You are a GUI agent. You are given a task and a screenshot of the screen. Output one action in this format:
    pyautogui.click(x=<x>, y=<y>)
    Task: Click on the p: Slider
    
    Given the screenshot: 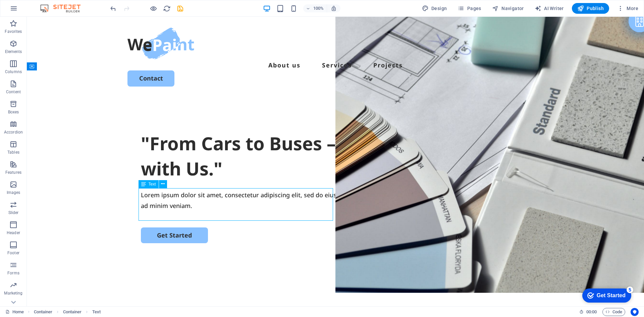 What is the action you would take?
    pyautogui.click(x=13, y=213)
    